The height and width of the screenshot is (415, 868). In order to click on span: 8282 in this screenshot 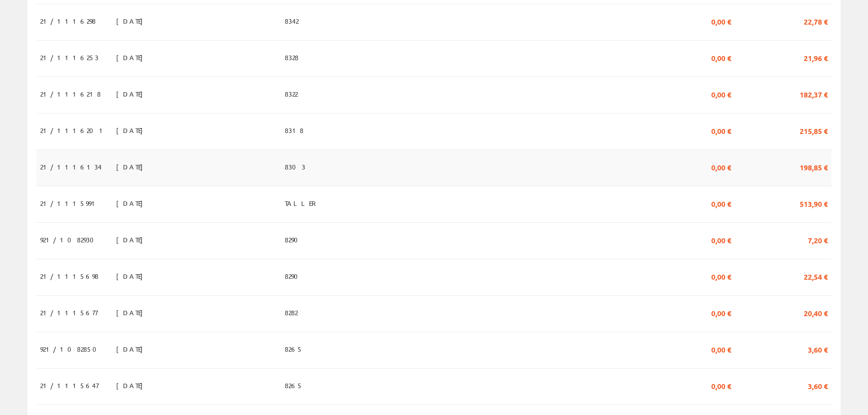, I will do `click(291, 312)`.